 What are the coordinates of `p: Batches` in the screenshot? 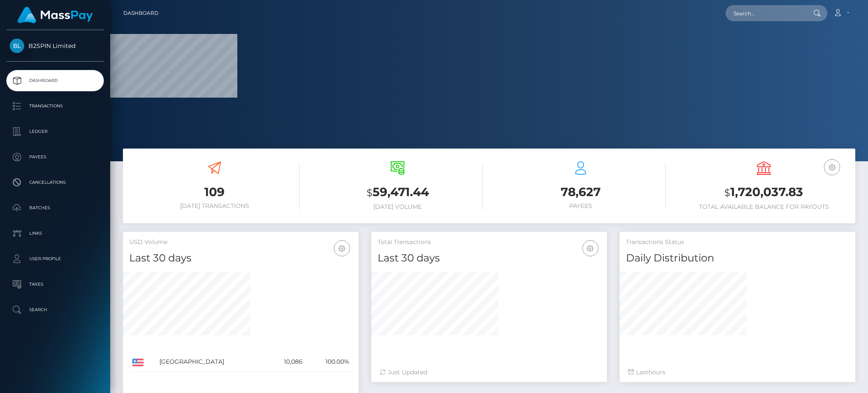 It's located at (55, 208).